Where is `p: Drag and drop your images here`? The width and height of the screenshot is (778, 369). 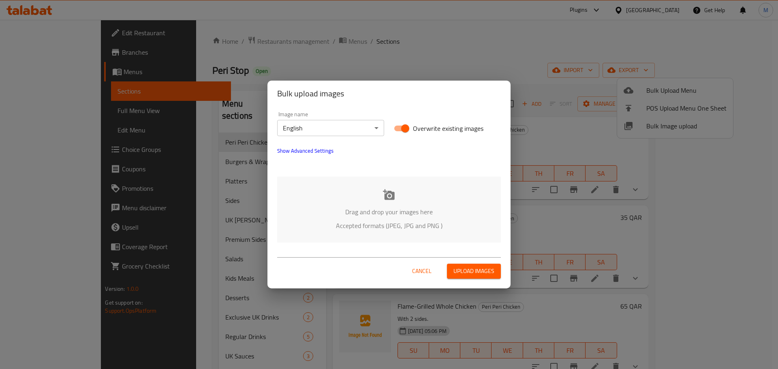 p: Drag and drop your images here is located at coordinates (389, 212).